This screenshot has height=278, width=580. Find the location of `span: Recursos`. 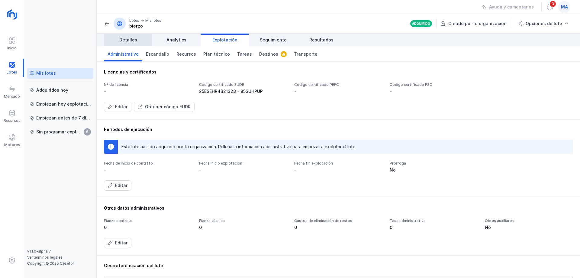

span: Recursos is located at coordinates (186, 54).